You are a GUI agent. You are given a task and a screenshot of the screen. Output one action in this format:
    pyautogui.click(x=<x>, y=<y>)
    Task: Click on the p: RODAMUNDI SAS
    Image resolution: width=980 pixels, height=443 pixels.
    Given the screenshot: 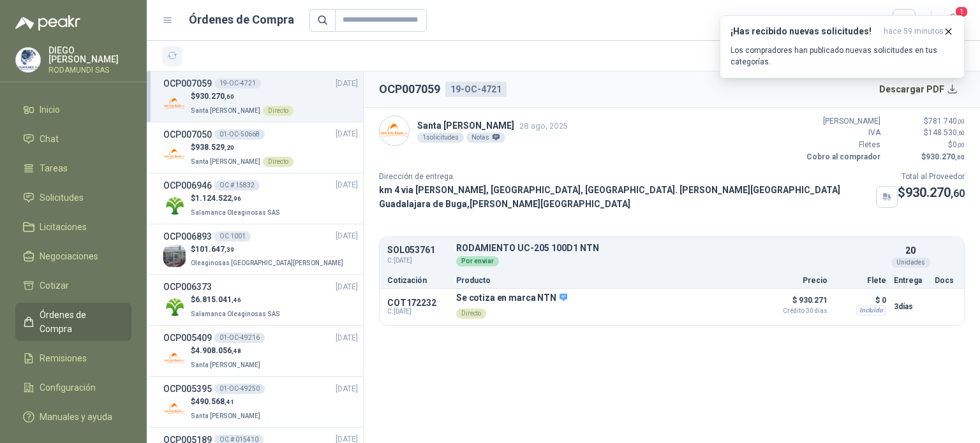 What is the action you would take?
    pyautogui.click(x=90, y=70)
    